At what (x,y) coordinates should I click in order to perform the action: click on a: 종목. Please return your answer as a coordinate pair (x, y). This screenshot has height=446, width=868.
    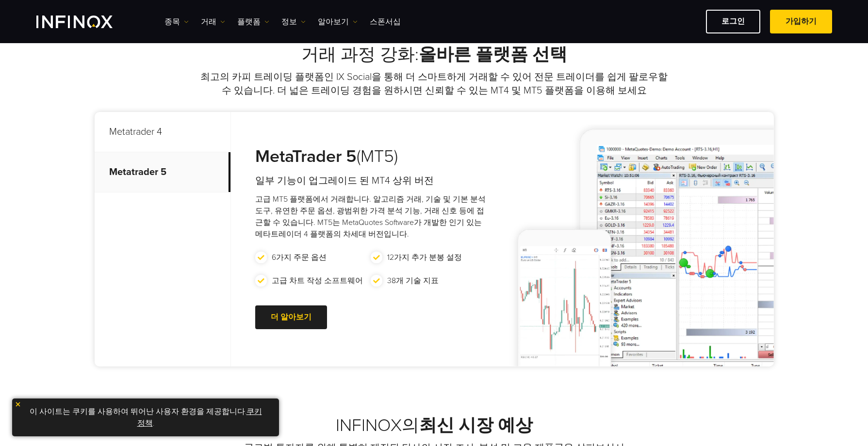
    Looking at the image, I should click on (176, 22).